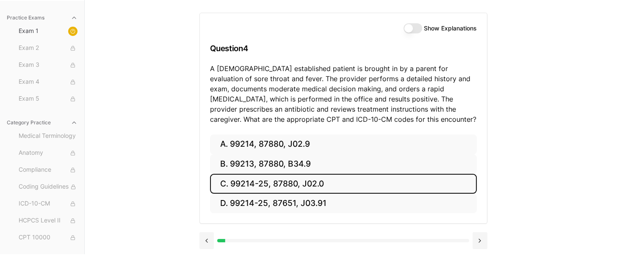 The height and width of the screenshot is (255, 644). What do you see at coordinates (48, 170) in the screenshot?
I see `span: Compliance` at bounding box center [48, 170].